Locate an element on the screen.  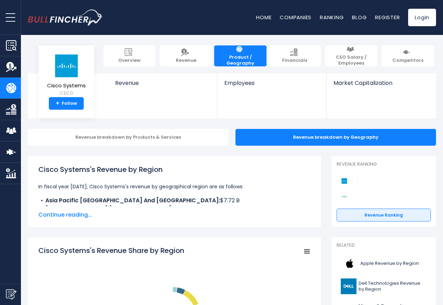
a: Overview is located at coordinates (130, 56).